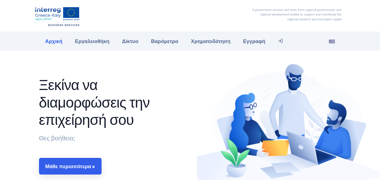 The width and height of the screenshot is (380, 180). What do you see at coordinates (211, 41) in the screenshot?
I see `a: Χρηματοδότηση` at bounding box center [211, 41].